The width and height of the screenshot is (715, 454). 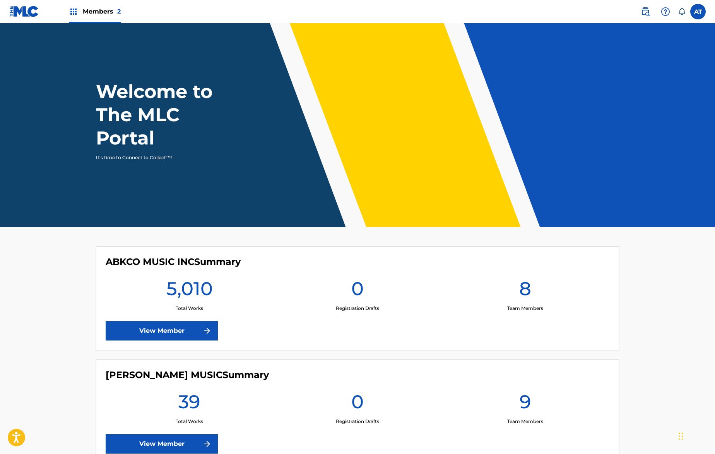 I want to click on h4: BEN MARGULIES MUSIC, so click(x=187, y=375).